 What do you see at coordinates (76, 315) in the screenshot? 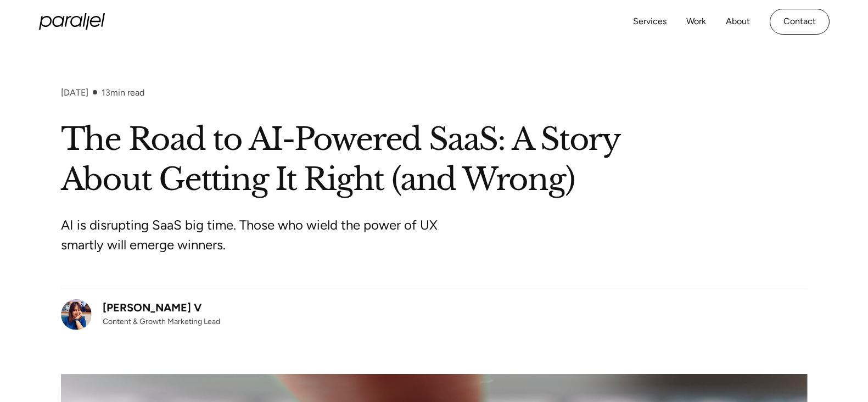
I see `img: Nirupama V` at bounding box center [76, 315].